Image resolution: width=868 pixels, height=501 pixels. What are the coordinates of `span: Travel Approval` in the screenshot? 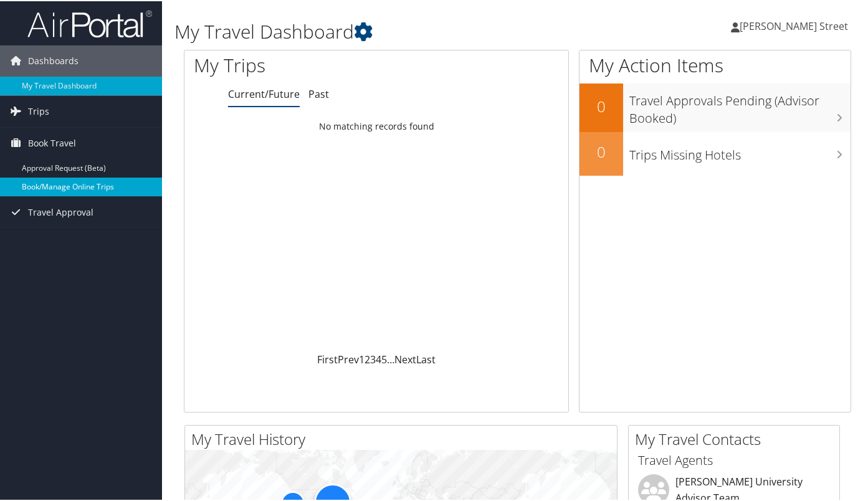 It's located at (60, 211).